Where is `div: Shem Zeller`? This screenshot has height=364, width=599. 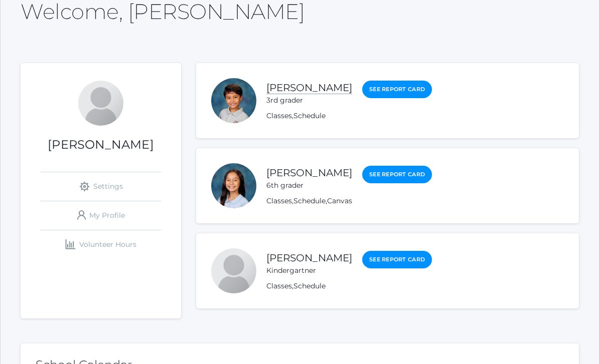 div: Shem Zeller is located at coordinates (234, 271).